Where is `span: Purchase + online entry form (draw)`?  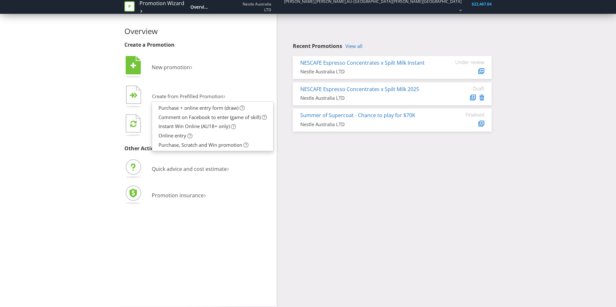 span: Purchase + online entry form (draw) is located at coordinates (198, 108).